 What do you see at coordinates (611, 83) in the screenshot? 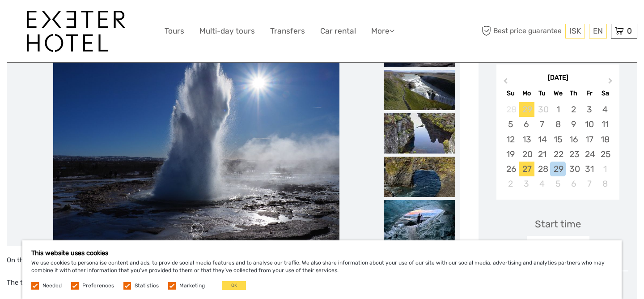
I see `button: Next Month` at bounding box center [611, 83].